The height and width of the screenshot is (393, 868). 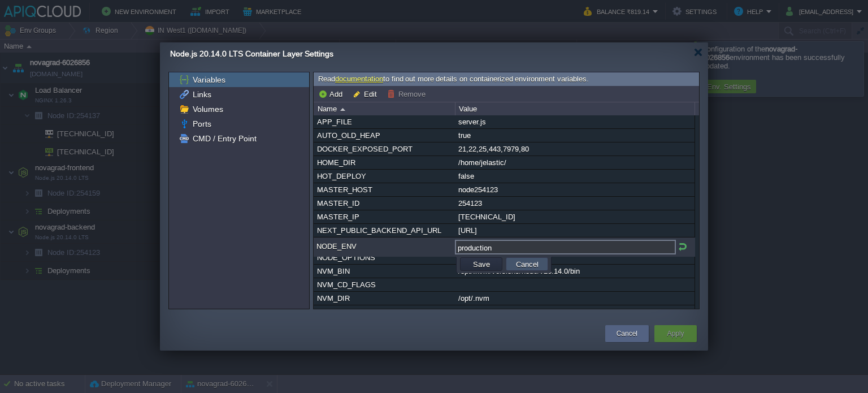 I want to click on span: Ports, so click(x=202, y=124).